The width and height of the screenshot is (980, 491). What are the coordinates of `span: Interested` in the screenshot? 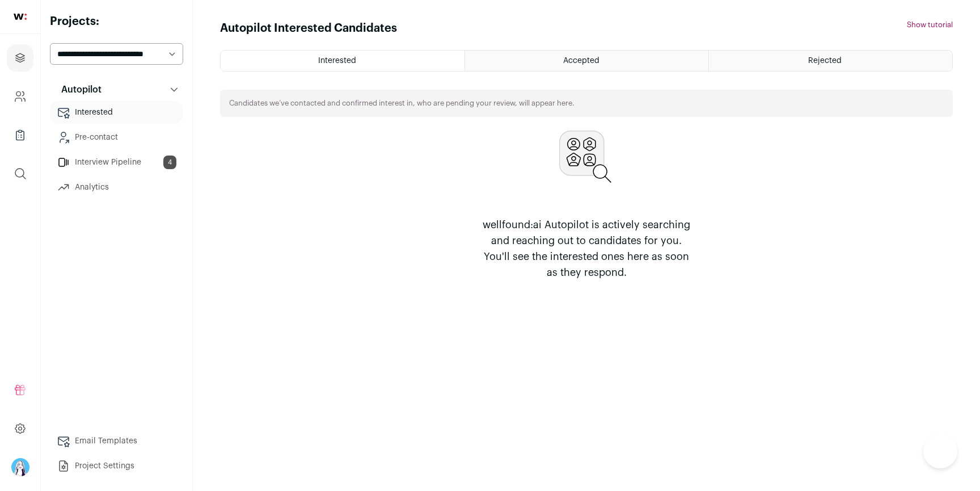 It's located at (337, 61).